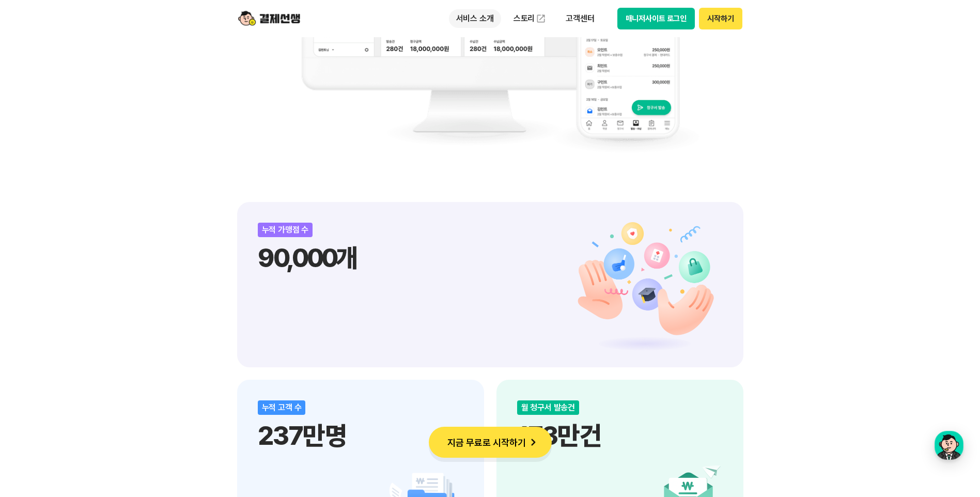  Describe the element at coordinates (580, 18) in the screenshot. I see `p: 고객센터` at that location.